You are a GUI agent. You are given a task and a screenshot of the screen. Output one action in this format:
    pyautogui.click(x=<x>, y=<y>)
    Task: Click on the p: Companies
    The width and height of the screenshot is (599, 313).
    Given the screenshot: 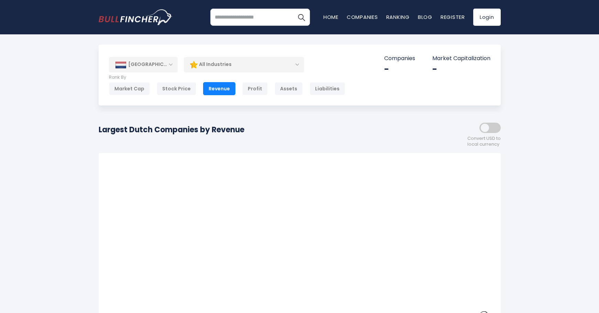 What is the action you would take?
    pyautogui.click(x=400, y=58)
    